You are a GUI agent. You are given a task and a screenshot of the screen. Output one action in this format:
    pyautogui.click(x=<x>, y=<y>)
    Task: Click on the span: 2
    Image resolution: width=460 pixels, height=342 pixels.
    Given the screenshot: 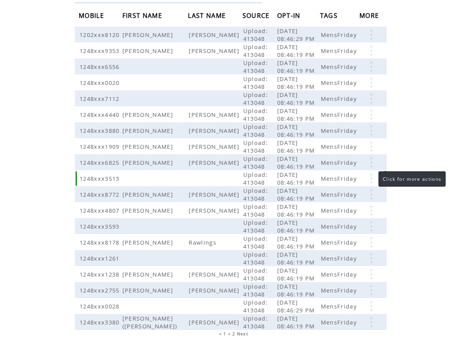 What is the action you would take?
    pyautogui.click(x=233, y=334)
    